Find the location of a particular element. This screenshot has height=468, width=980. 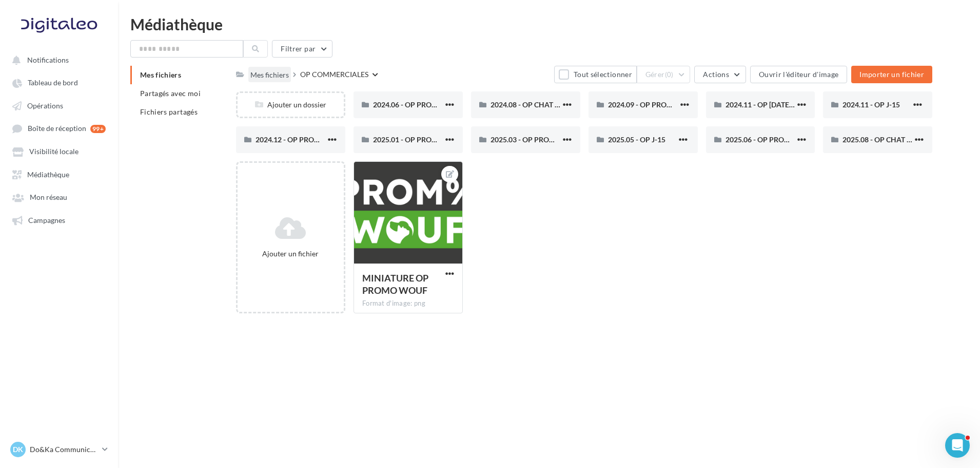

a: Médiathèque is located at coordinates (59, 174).